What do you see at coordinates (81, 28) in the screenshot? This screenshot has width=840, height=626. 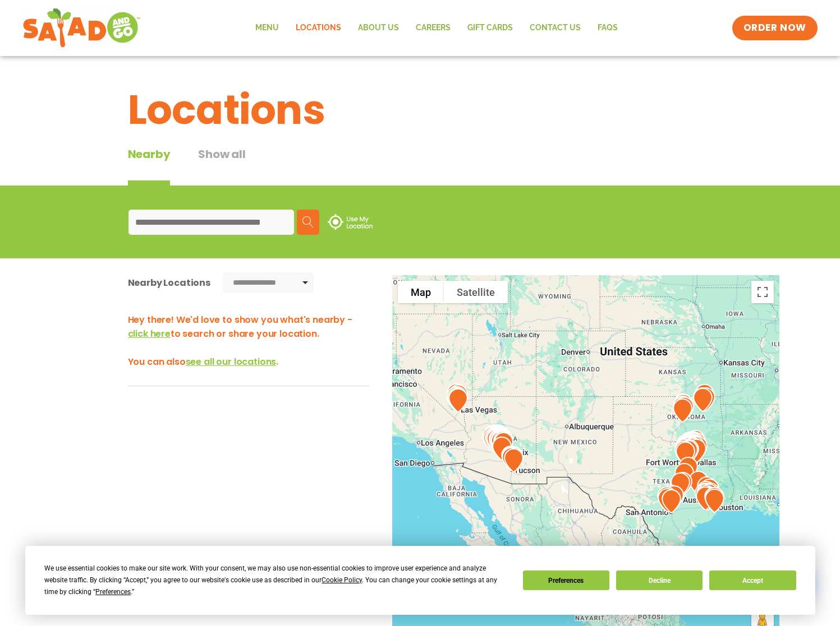 I see `img: new-SAG-logo-768×292` at bounding box center [81, 28].